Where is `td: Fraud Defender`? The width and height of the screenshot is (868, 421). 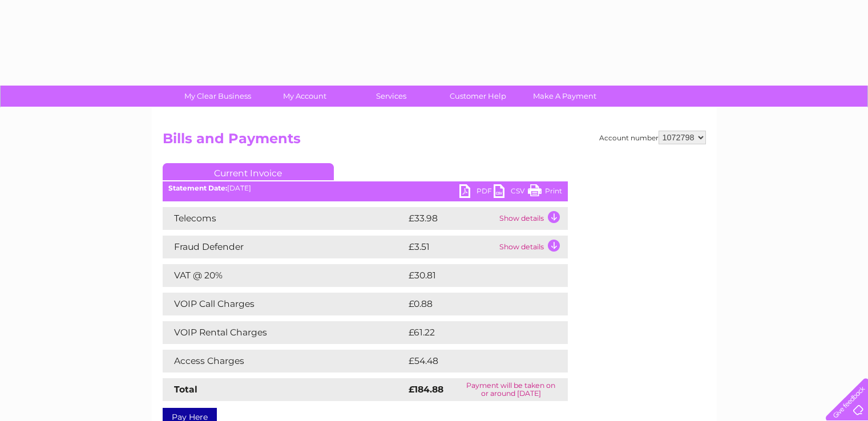
td: Fraud Defender is located at coordinates (285, 247).